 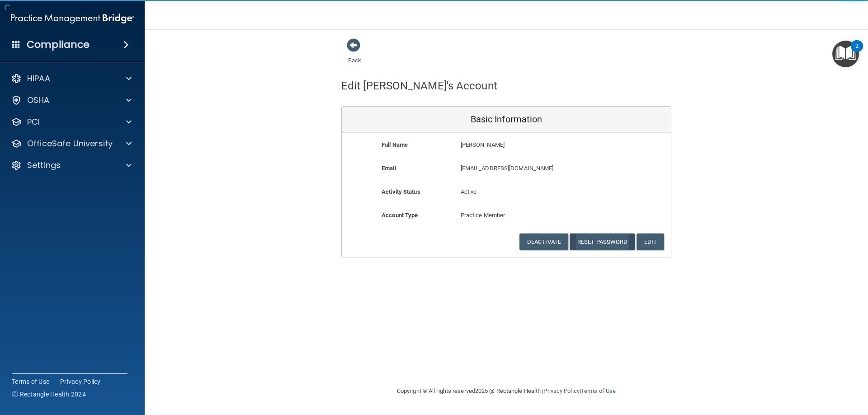 I want to click on b: Account Type, so click(x=399, y=215).